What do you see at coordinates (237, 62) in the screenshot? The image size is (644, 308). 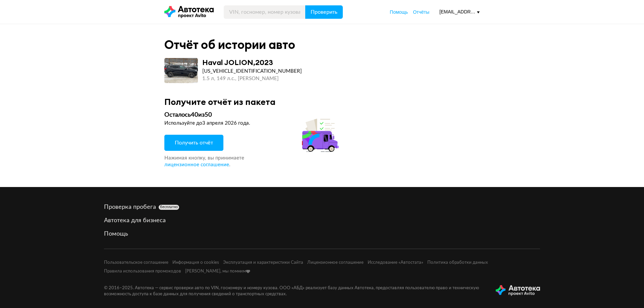 I see `div: Haval JOLION , 2023` at bounding box center [237, 62].